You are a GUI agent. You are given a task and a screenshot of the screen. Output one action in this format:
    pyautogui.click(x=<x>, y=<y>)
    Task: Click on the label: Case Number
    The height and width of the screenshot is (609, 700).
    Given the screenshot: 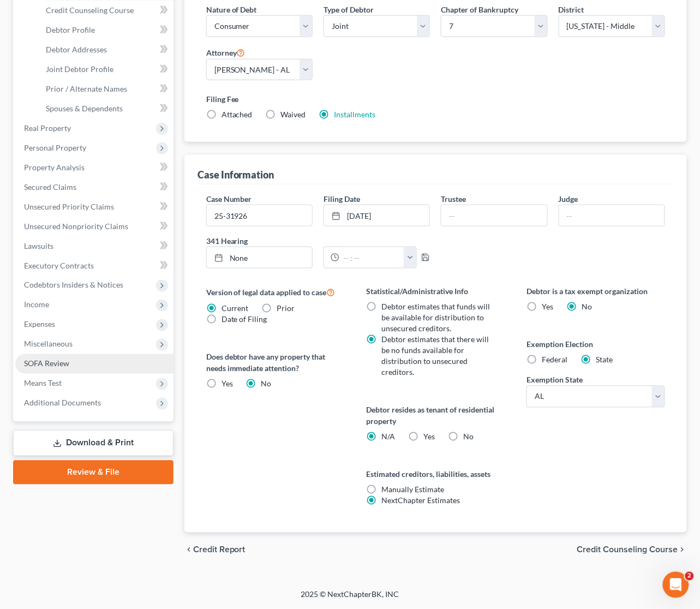 What is the action you would take?
    pyautogui.click(x=229, y=199)
    